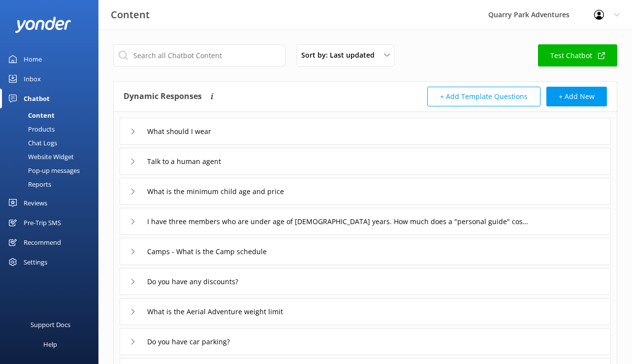 The width and height of the screenshot is (632, 364). Describe the element at coordinates (32, 143) in the screenshot. I see `div: Chat Logs` at that location.